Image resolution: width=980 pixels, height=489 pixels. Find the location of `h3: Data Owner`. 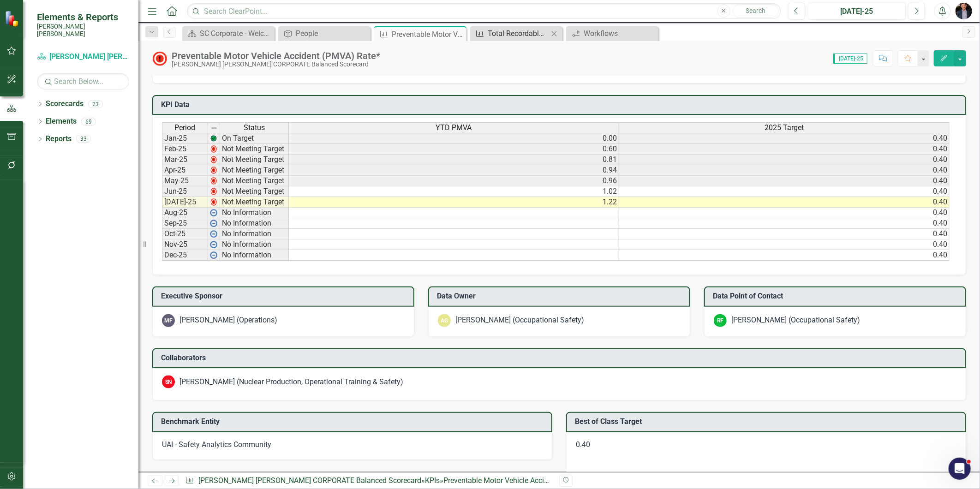

h3: Data Owner is located at coordinates (560, 296).